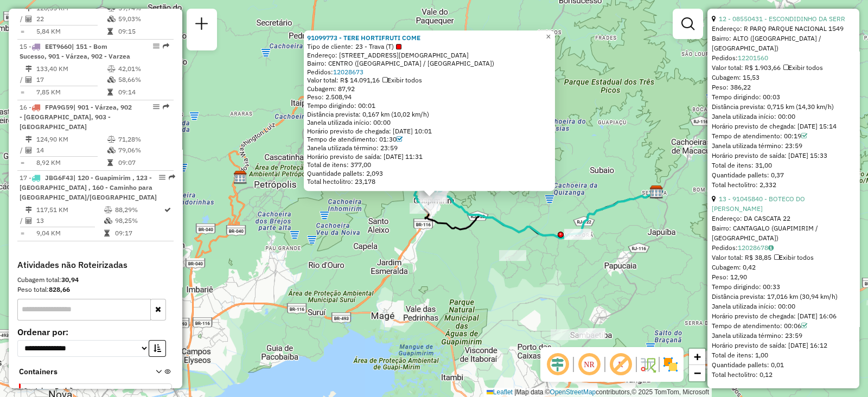  Describe the element at coordinates (88, 187) in the screenshot. I see `span: 17 -` at that location.